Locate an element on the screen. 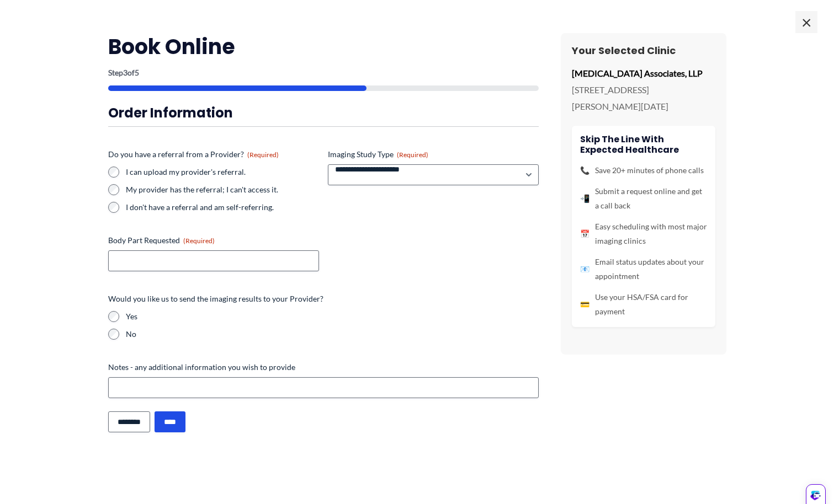 This screenshot has width=834, height=504. label: I can upload my provider's referral. is located at coordinates (223, 172).